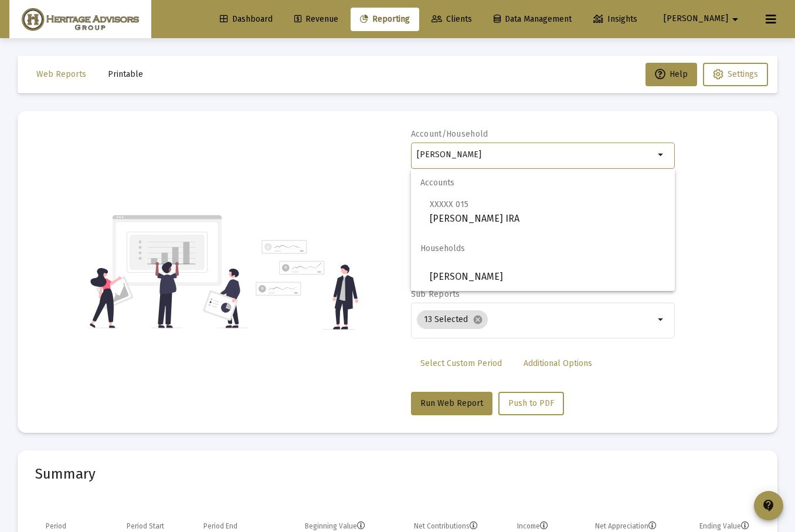 The width and height of the screenshot is (795, 532). I want to click on button: Web Reports, so click(61, 74).